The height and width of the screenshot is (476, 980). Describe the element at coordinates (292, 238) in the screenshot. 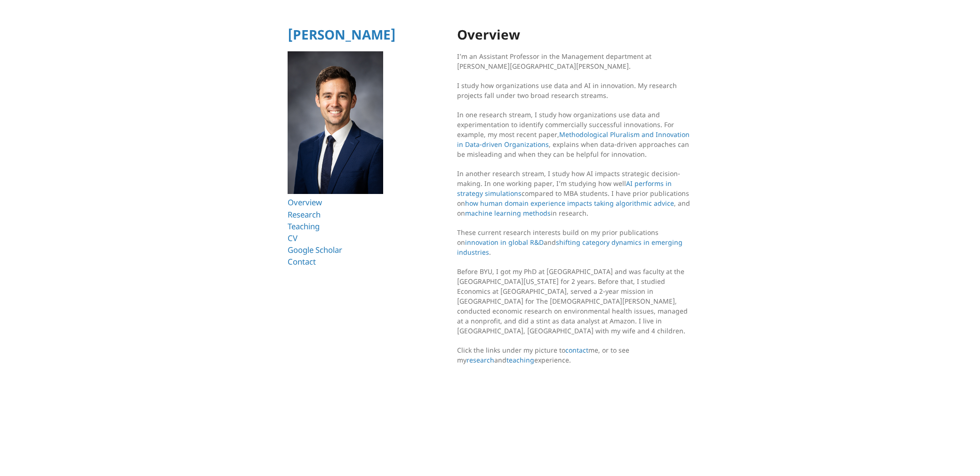

I see `a: CV` at that location.